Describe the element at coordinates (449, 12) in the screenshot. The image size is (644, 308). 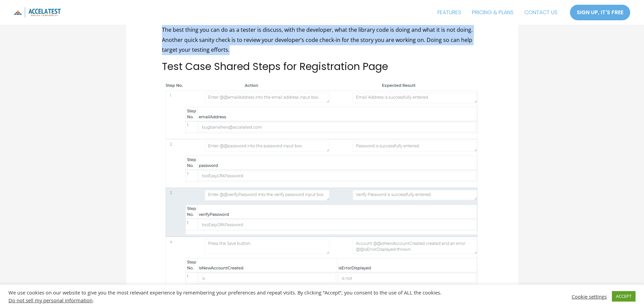
I see `a: FEATURES` at that location.